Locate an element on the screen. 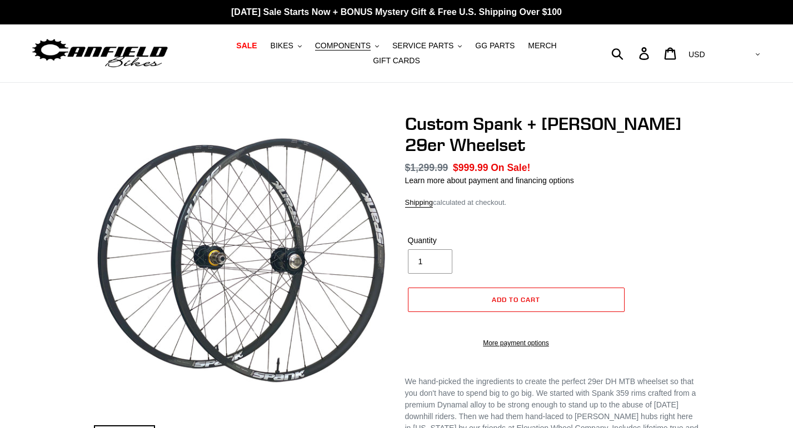 Image resolution: width=793 pixels, height=428 pixels. div: calculated at checkout. is located at coordinates (552, 203).